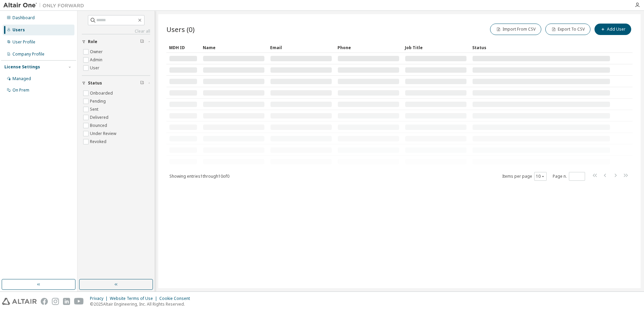 The image size is (644, 311). What do you see at coordinates (24, 42) in the screenshot?
I see `div: User Profile` at bounding box center [24, 42].